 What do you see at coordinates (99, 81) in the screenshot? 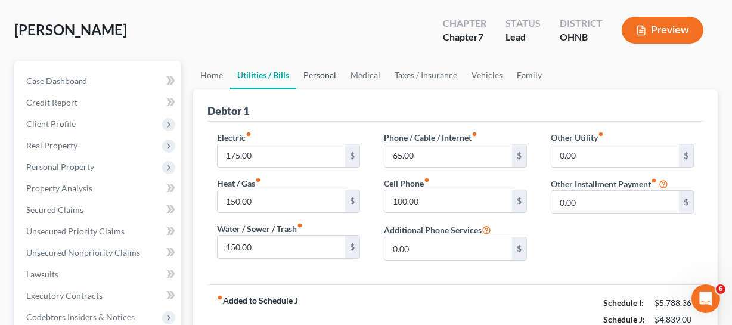
I see `a: Case Dashboard` at bounding box center [99, 81].